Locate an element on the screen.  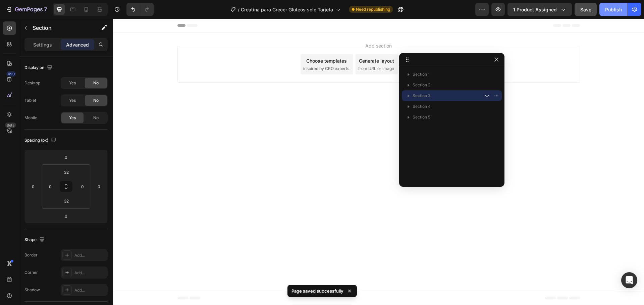
button: Publish is located at coordinates (613, 10).